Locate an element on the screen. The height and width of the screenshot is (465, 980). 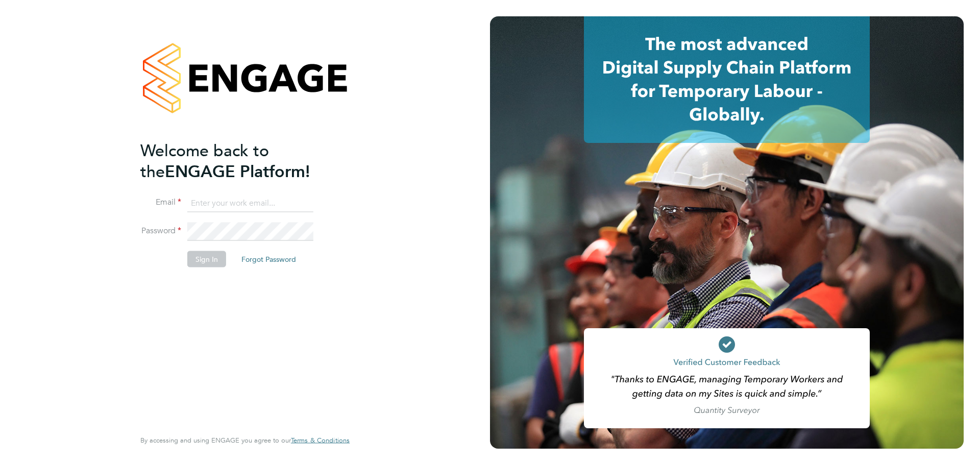
input: Enter your work email... is located at coordinates (250, 203).